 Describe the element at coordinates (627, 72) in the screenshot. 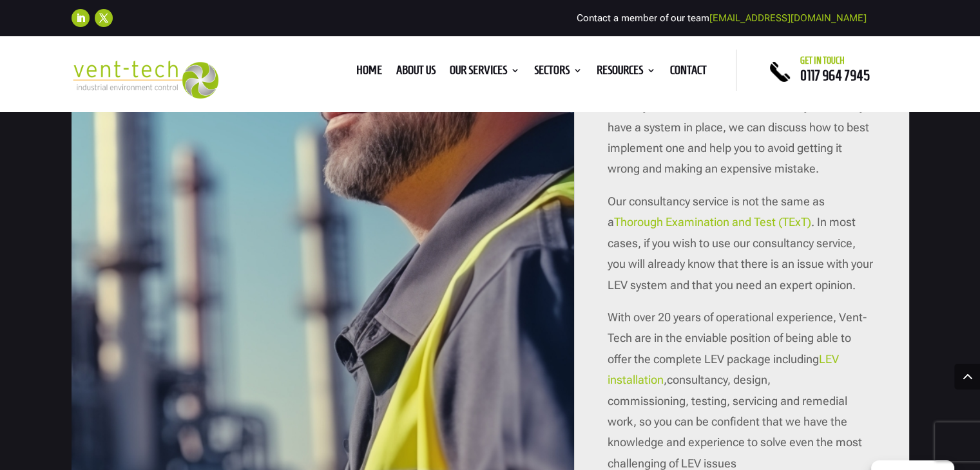

I see `a: Resources` at that location.